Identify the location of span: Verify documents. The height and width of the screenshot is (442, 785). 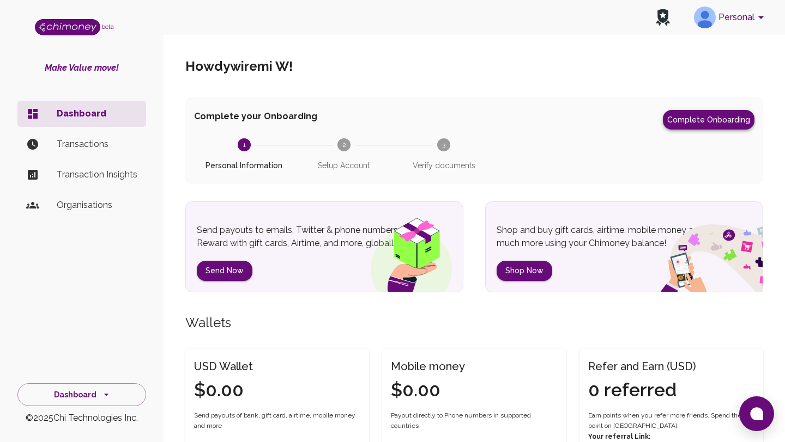
(443, 166).